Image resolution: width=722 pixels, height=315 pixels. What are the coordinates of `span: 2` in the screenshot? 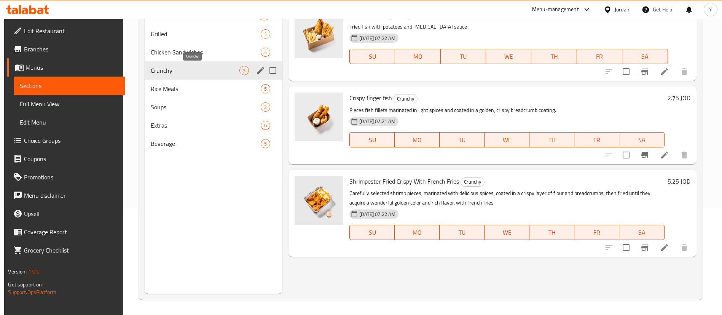 It's located at (265, 107).